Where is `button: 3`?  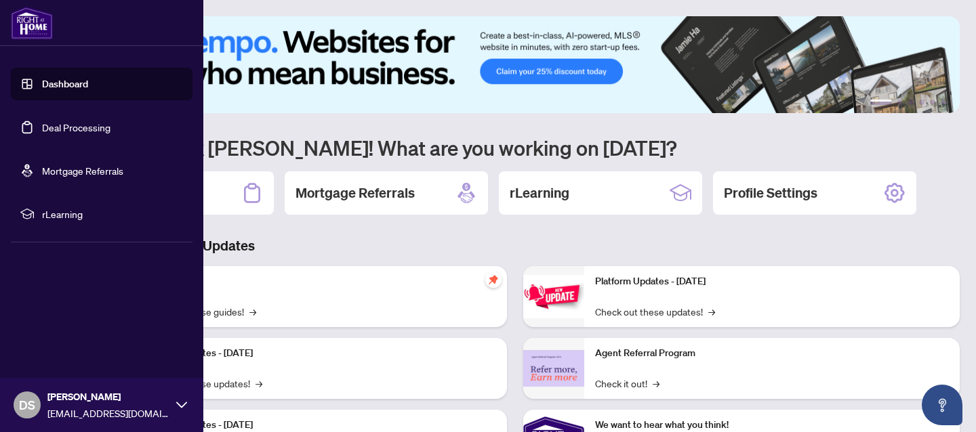
button: 3 is located at coordinates (911, 102).